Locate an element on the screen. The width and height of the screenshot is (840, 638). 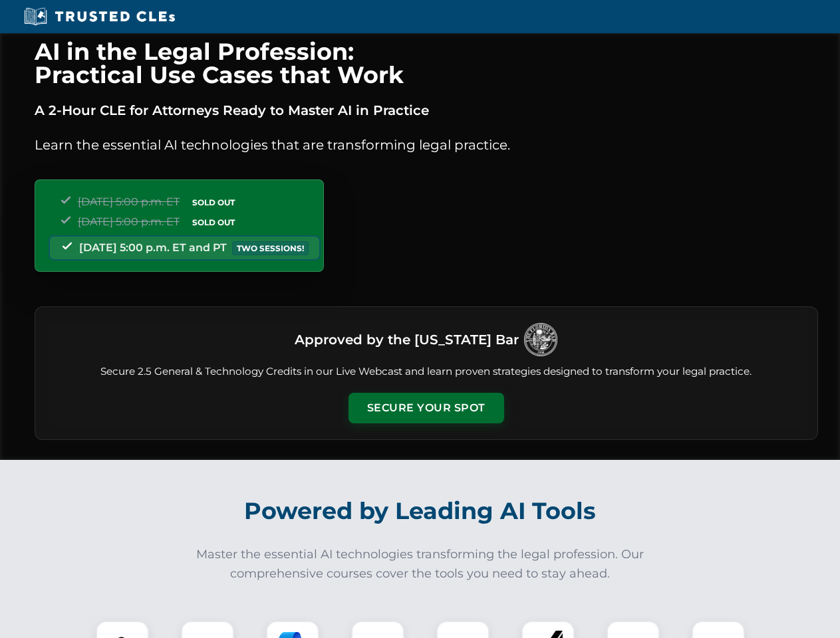
p: A 2-Hour CLE for Attorneys Ready to Master AI in Practice is located at coordinates (426, 111).